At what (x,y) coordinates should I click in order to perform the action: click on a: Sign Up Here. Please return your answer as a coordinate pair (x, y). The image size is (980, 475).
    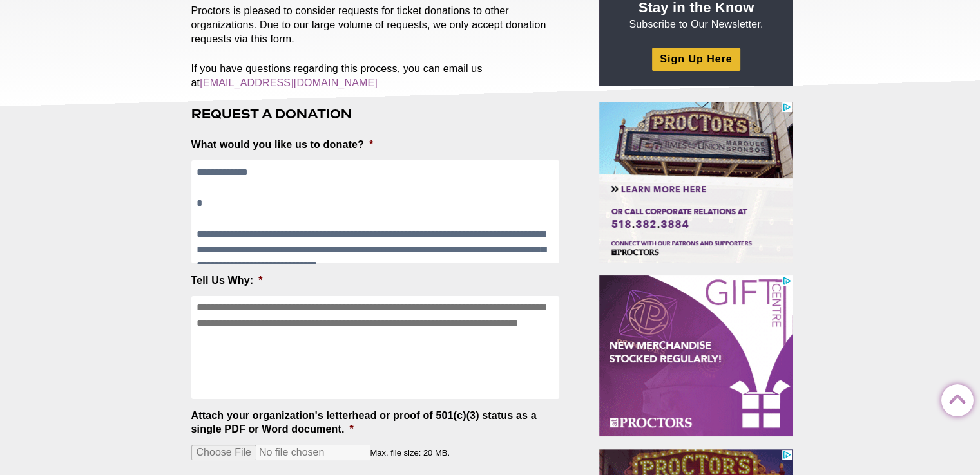
    Looking at the image, I should click on (695, 59).